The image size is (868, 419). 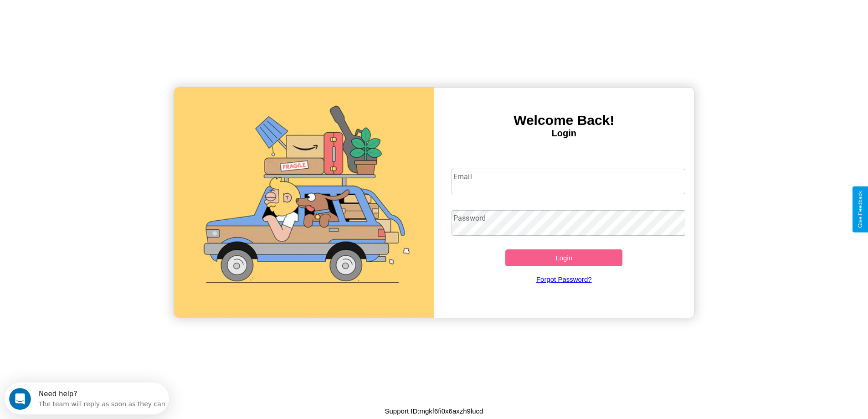 I want to click on a: Forgot Password?, so click(x=564, y=279).